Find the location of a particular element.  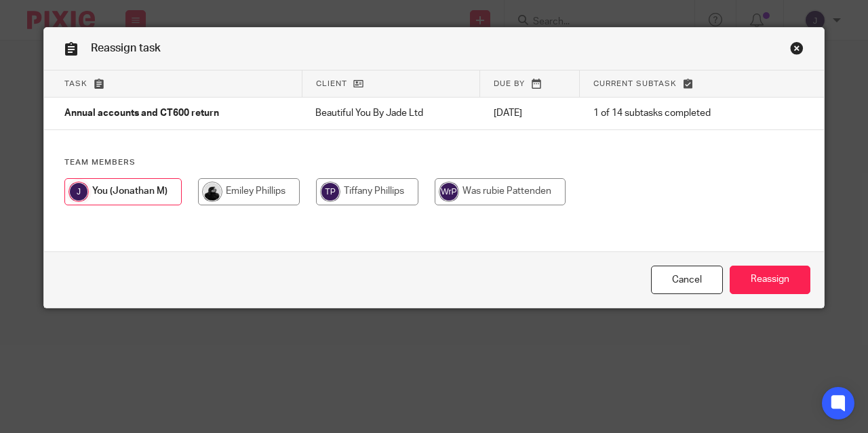

span: Task is located at coordinates (76, 84).